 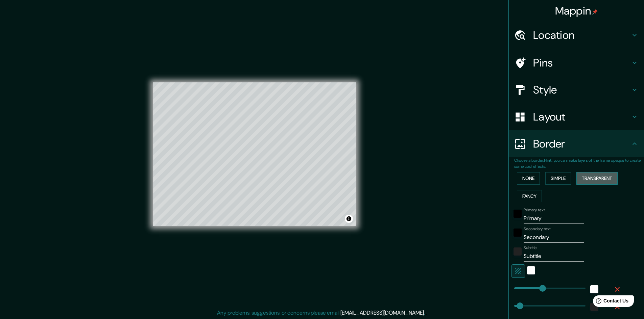 I want to click on p: Choose a border. : you can make layers of the frame opaque to create some cool effects., so click(x=579, y=163).